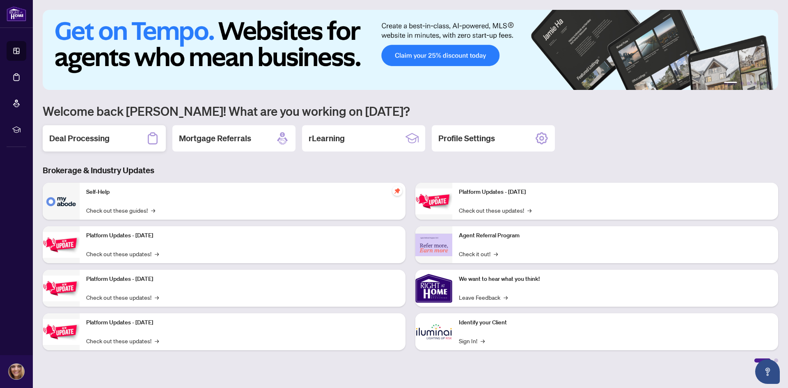 The width and height of the screenshot is (788, 388). Describe the element at coordinates (434, 245) in the screenshot. I see `img: Agent Referral Program` at that location.